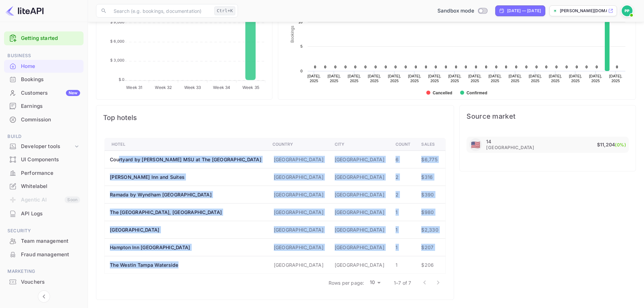  Describe the element at coordinates (163, 87) in the screenshot. I see `tspan: Week 32` at that location.